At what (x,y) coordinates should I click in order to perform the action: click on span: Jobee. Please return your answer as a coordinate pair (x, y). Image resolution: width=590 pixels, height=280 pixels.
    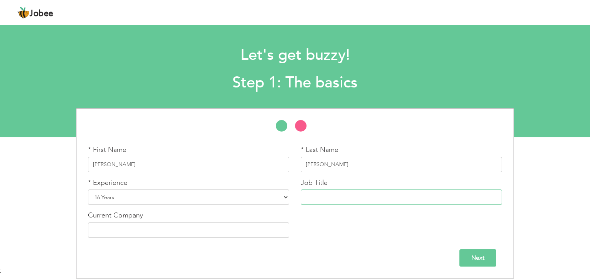
    Looking at the image, I should click on (41, 14).